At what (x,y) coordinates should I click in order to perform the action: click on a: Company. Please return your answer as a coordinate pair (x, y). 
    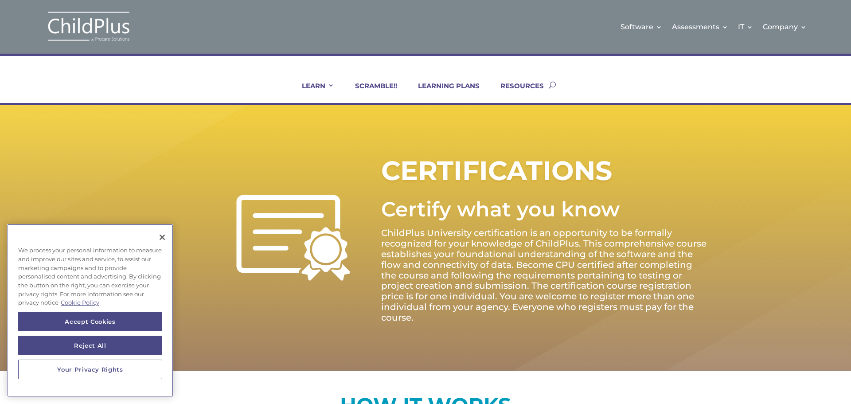
    Looking at the image, I should click on (784, 27).